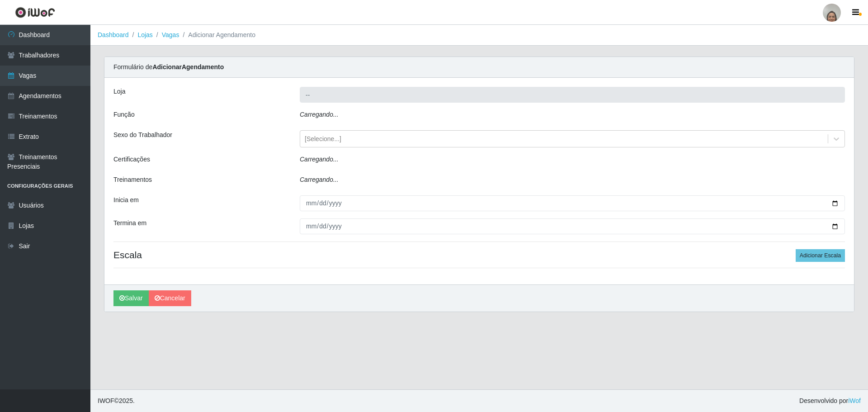  What do you see at coordinates (119, 91) in the screenshot?
I see `label: Loja` at bounding box center [119, 91].